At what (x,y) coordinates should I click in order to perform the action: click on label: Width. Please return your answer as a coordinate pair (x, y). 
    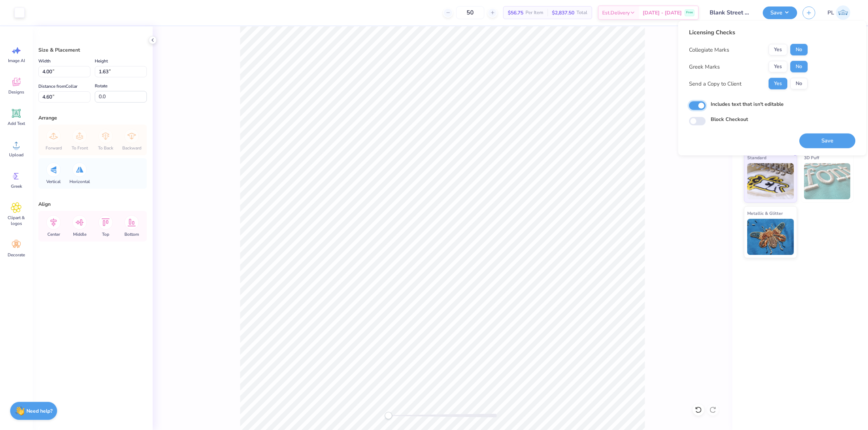
    Looking at the image, I should click on (45, 61).